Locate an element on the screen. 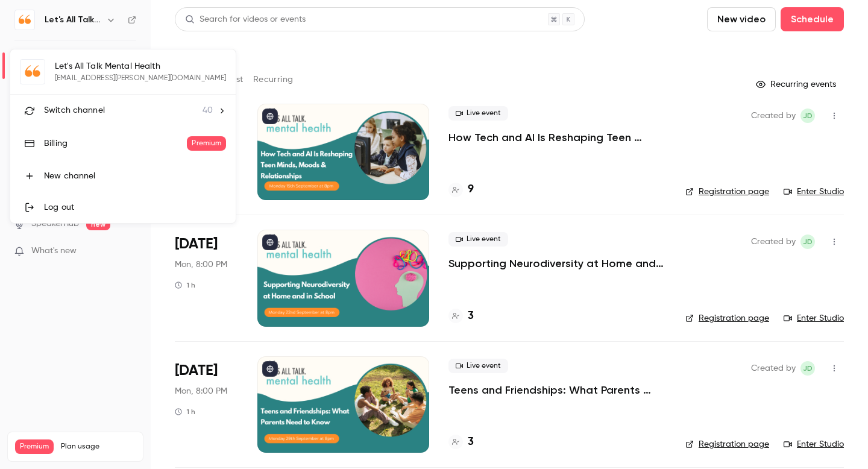 The height and width of the screenshot is (469, 868). div: Log out is located at coordinates (135, 207).